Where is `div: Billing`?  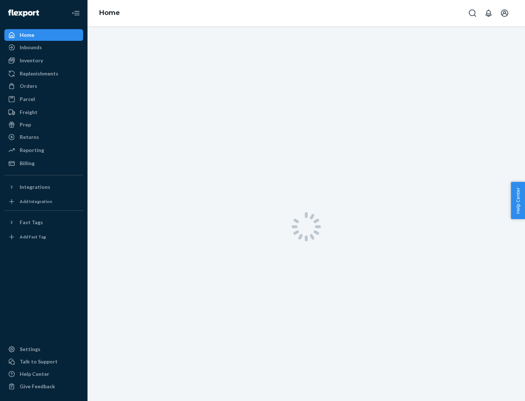
div: Billing is located at coordinates (27, 163).